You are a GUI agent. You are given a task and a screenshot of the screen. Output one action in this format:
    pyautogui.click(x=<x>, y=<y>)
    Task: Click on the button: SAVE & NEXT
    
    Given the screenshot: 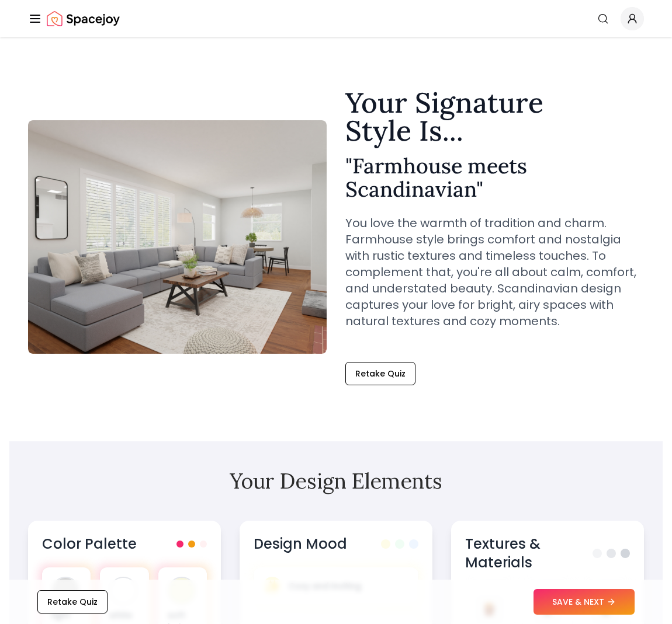 What is the action you would take?
    pyautogui.click(x=584, y=602)
    